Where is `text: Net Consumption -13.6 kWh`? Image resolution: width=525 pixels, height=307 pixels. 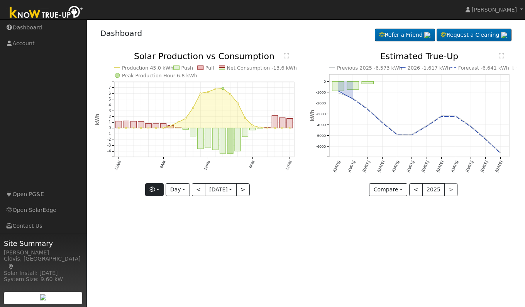 text: Net Consumption -13.6 kWh is located at coordinates (262, 68).